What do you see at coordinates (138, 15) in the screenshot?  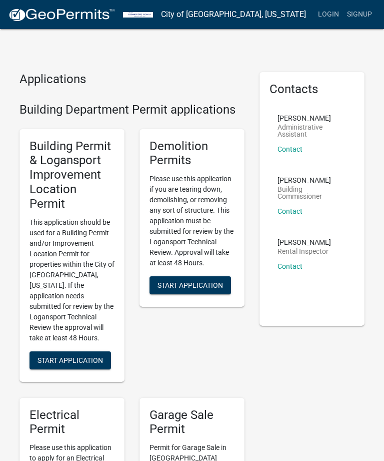 I see `img: City of Logansport, Indiana` at bounding box center [138, 15].